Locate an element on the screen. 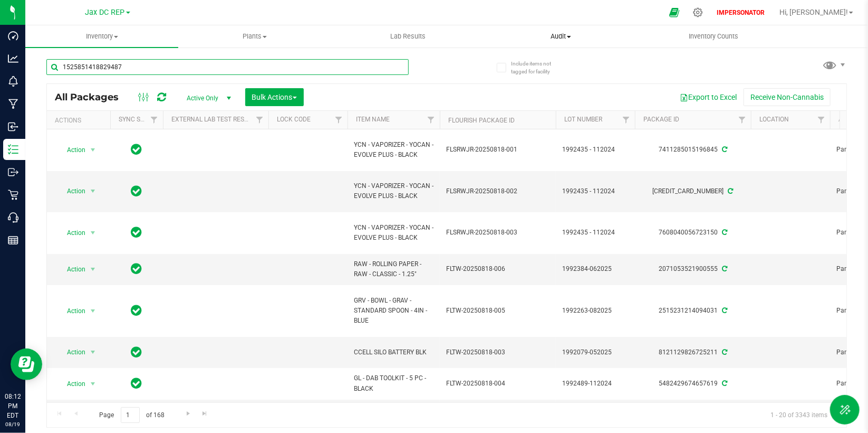 Image resolution: width=868 pixels, height=433 pixels. span: Audit is located at coordinates (561, 36).